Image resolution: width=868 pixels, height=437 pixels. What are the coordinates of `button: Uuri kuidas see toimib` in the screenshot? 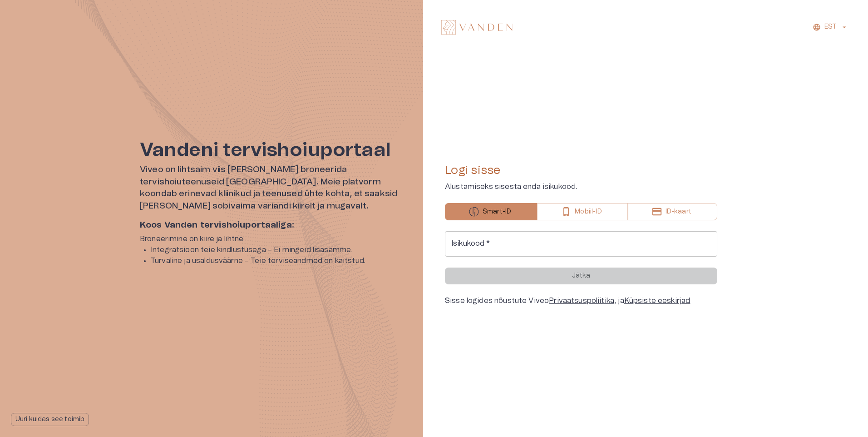 It's located at (50, 419).